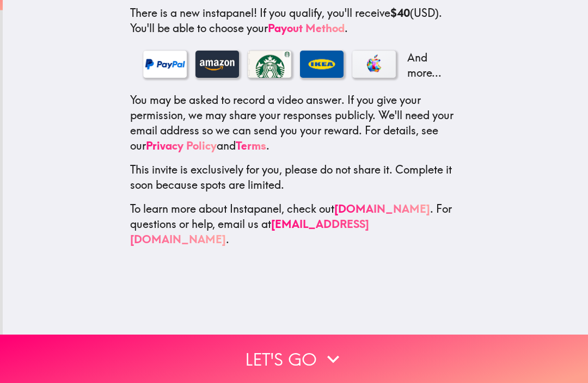 This screenshot has height=383, width=588. Describe the element at coordinates (181, 146) in the screenshot. I see `a: Privacy Policy` at that location.